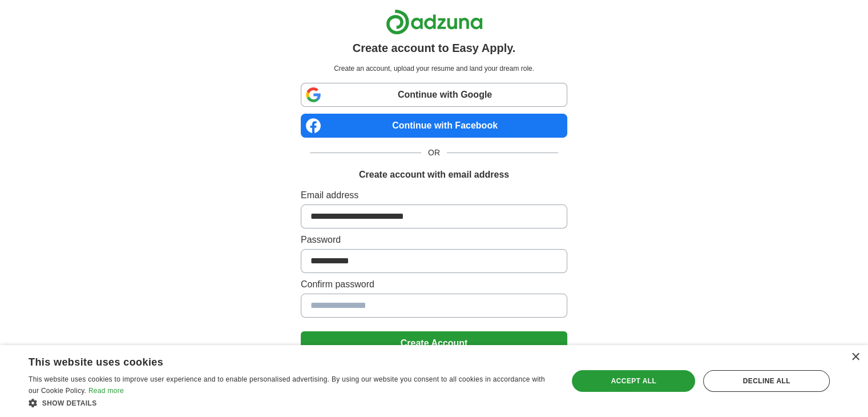 This screenshot has width=868, height=417. What do you see at coordinates (290, 402) in the screenshot?
I see `div: Show details` at bounding box center [290, 402].